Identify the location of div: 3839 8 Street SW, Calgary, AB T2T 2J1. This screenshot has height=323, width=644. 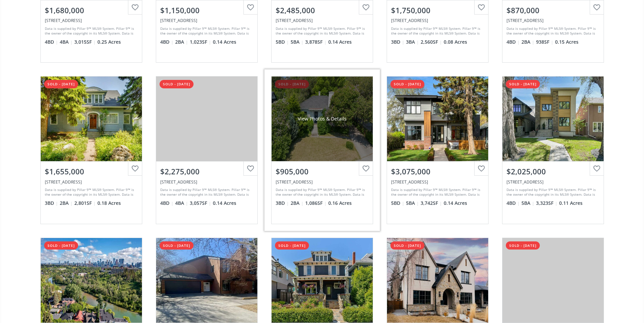
(438, 182).